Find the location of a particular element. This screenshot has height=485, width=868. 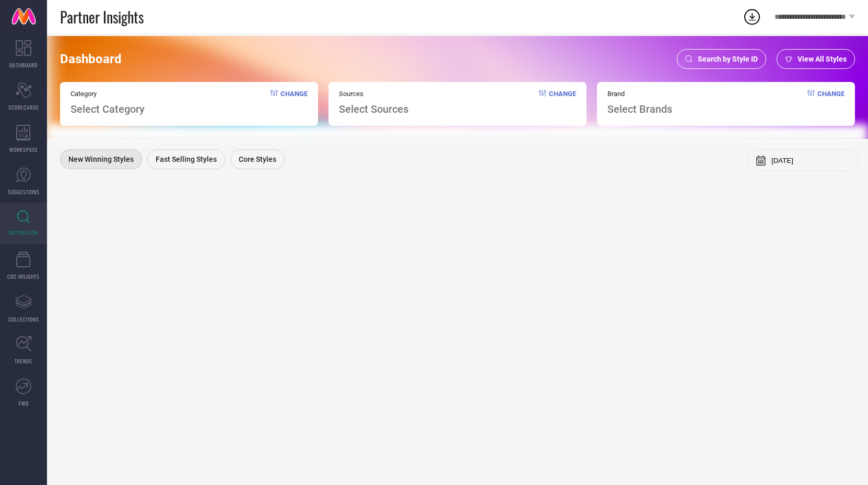

span: CDC INSIGHTS is located at coordinates (23, 276).